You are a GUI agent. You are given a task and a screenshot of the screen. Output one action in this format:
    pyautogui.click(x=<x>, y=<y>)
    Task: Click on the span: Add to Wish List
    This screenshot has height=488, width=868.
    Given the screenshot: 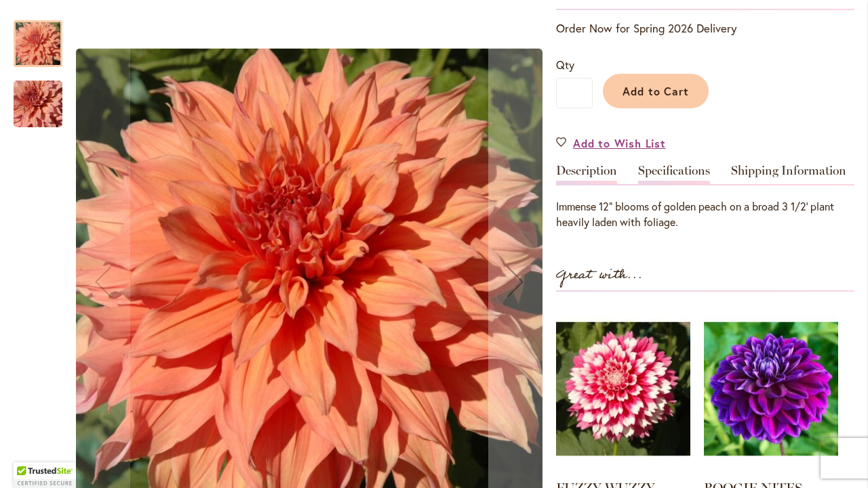 What is the action you would take?
    pyautogui.click(x=619, y=143)
    